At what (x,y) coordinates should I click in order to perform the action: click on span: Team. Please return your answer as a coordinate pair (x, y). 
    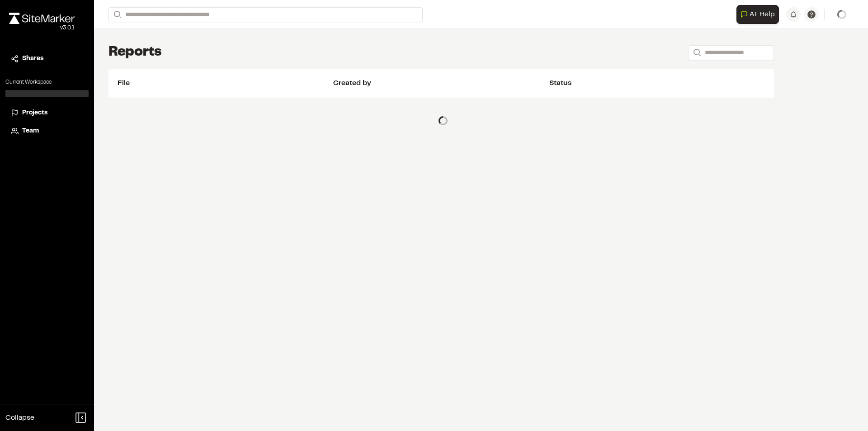
    Looking at the image, I should click on (30, 131).